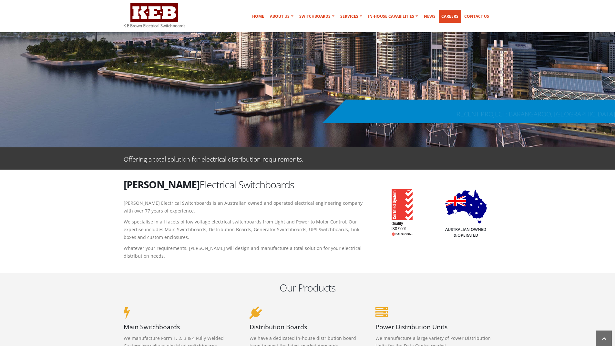  I want to click on a: News, so click(430, 16).